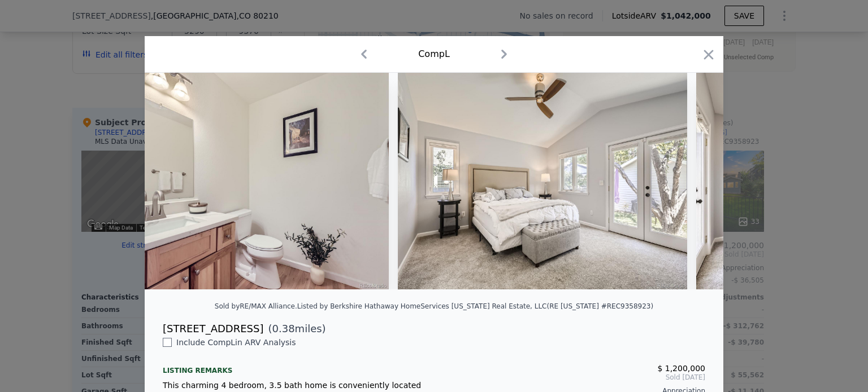 The image size is (868, 392). Describe the element at coordinates (284, 328) in the screenshot. I see `span: 0.38` at that location.